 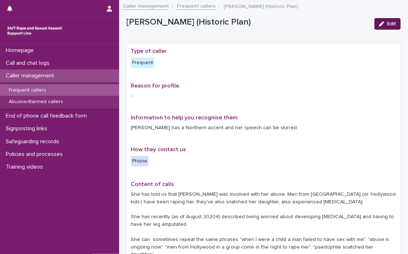 I want to click on span: How they contact us, so click(x=158, y=149).